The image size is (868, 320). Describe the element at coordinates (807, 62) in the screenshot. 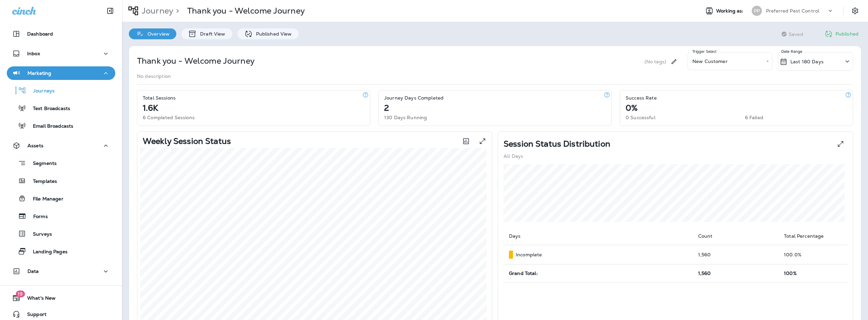

I see `p: Last 180 Days` at that location.